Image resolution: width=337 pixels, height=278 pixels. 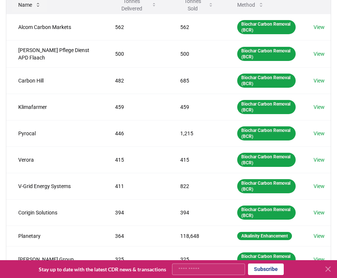 What do you see at coordinates (196, 133) in the screenshot?
I see `td: 1,215` at bounding box center [196, 133].